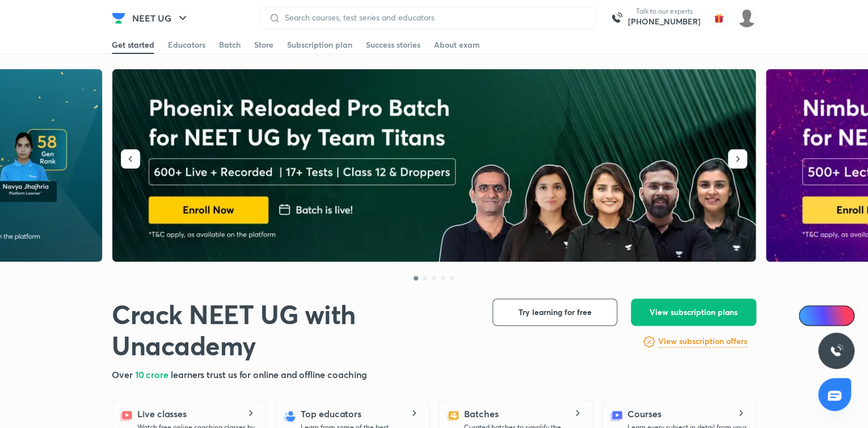  Describe the element at coordinates (319, 45) in the screenshot. I see `a: Subscription plan` at that location.